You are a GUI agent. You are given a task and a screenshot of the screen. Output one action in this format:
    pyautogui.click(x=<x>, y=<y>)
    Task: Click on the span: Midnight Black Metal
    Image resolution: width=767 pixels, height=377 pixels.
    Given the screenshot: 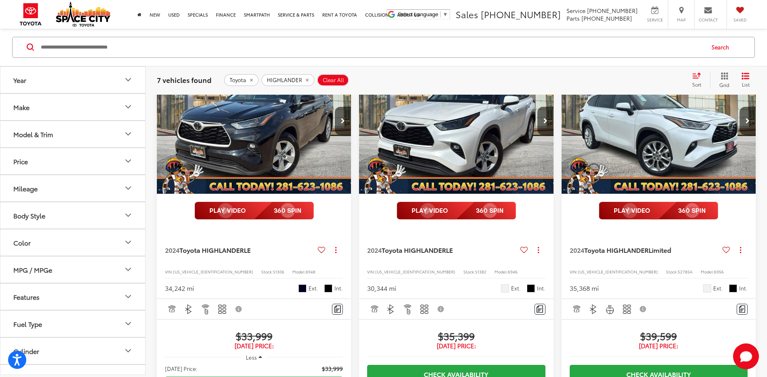 What is the action you would take?
    pyautogui.click(x=302, y=288)
    